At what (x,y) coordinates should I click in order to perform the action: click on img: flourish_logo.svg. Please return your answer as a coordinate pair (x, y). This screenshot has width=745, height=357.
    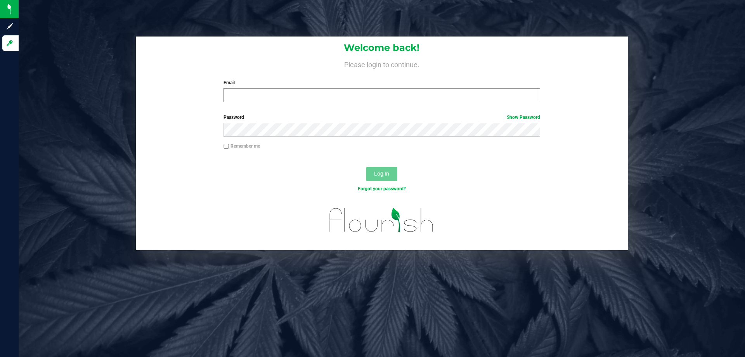
    Looking at the image, I should click on (382, 220).